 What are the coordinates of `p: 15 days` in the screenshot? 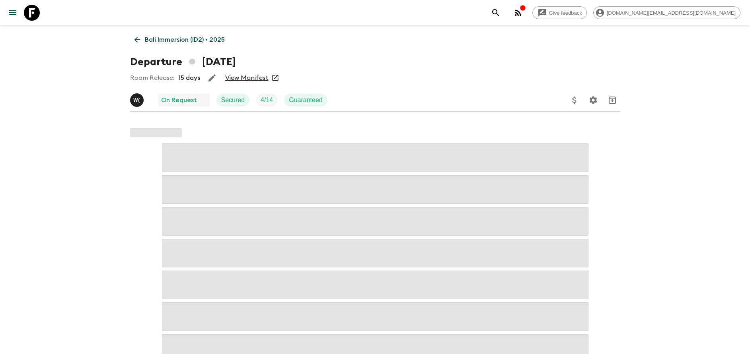 It's located at (189, 78).